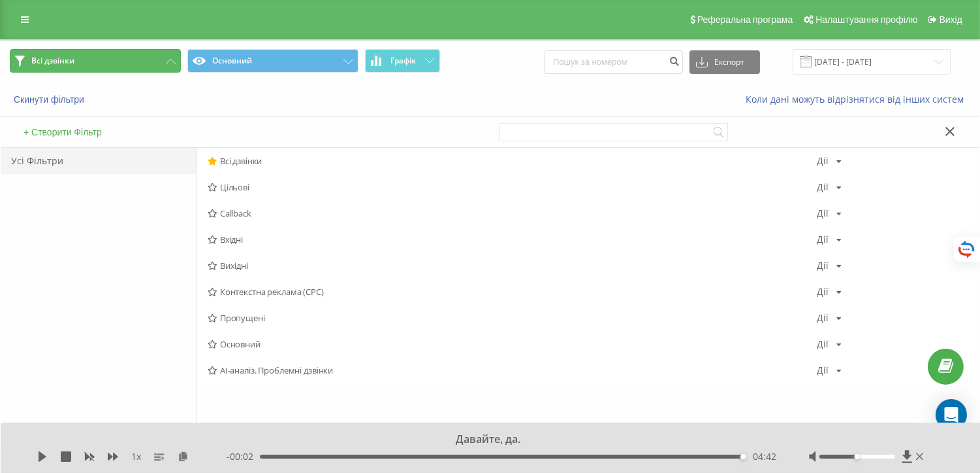  Describe the element at coordinates (951, 414) in the screenshot. I see `div: Open Intercom Messenger` at that location.